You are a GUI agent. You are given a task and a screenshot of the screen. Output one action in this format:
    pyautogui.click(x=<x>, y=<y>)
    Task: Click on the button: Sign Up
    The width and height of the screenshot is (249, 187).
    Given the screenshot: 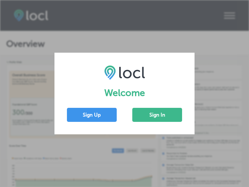 What is the action you would take?
    pyautogui.click(x=92, y=114)
    